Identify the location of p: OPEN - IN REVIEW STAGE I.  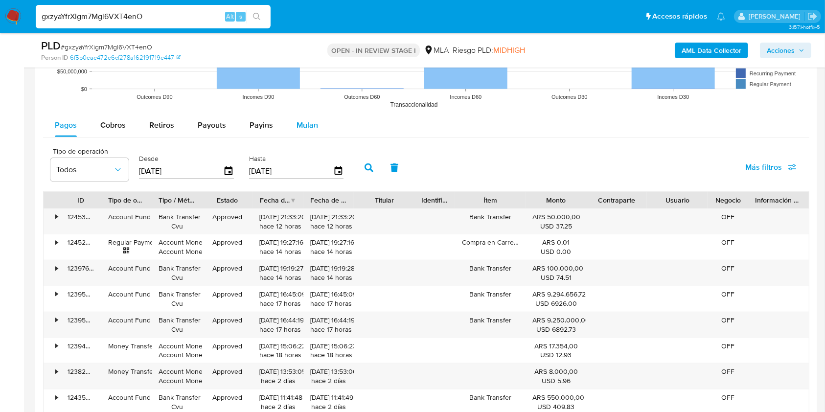
(373, 50).